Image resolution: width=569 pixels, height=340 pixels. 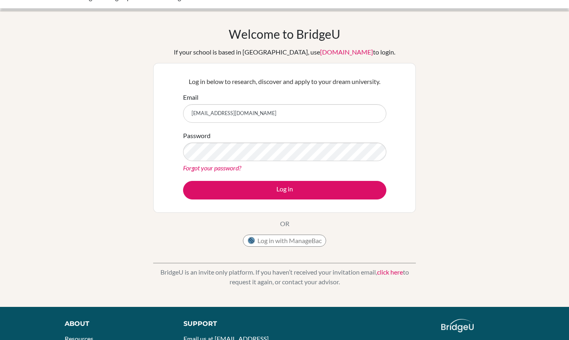 What do you see at coordinates (115, 324) in the screenshot?
I see `div: About` at bounding box center [115, 324].